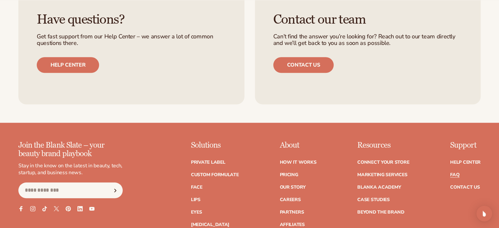  I want to click on a: Eyes, so click(196, 212).